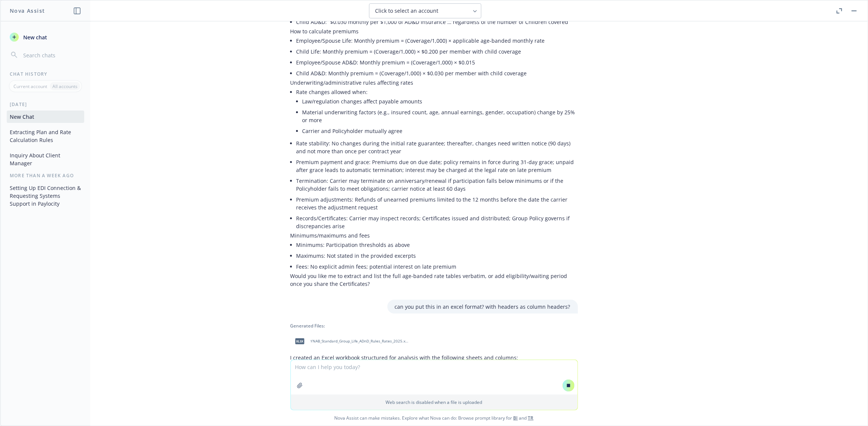 This screenshot has height=426, width=868. I want to click on li: Material underwriting factors (e.g., insured count, age, annual earnings, gender, occupation) cha..., so click(441, 117).